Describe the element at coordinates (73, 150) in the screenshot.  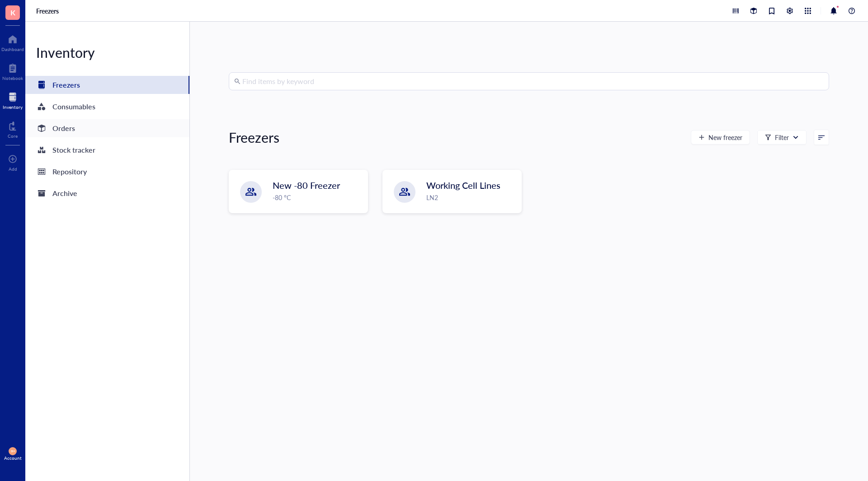
I see `div: Stock tracker` at that location.